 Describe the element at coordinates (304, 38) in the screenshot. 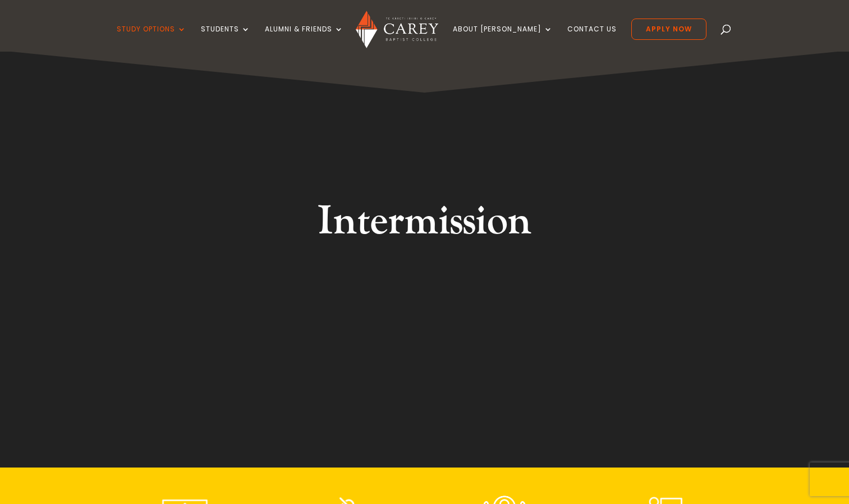

I see `a: Alumni & Friends` at that location.